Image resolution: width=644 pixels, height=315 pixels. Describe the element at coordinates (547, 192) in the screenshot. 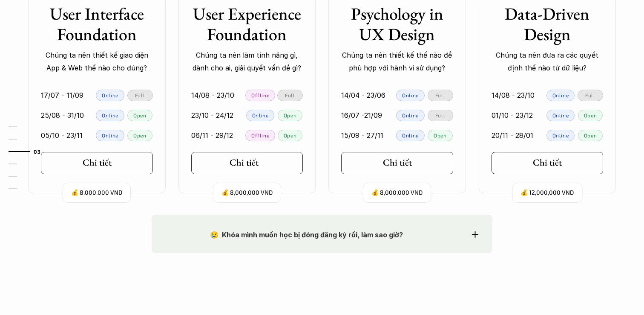

I see `p: 💰 12,000,000 VND` at that location.